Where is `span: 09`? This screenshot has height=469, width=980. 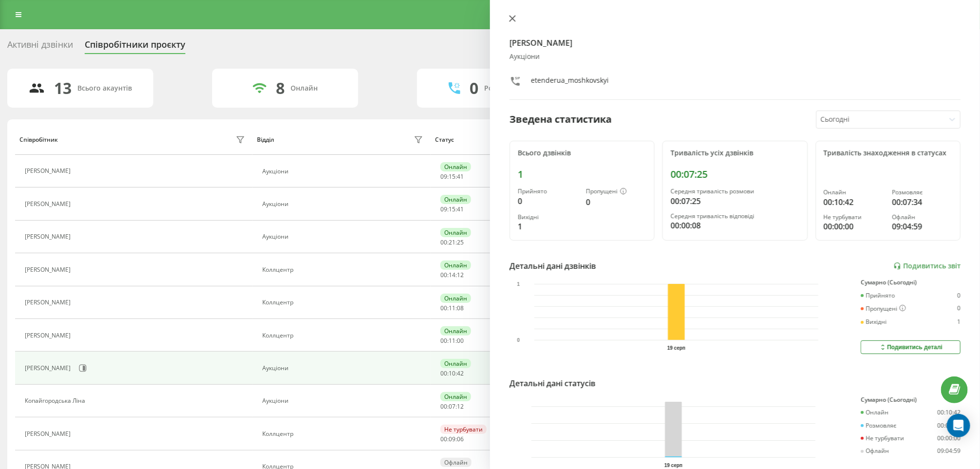 span: 09 is located at coordinates (444, 176).